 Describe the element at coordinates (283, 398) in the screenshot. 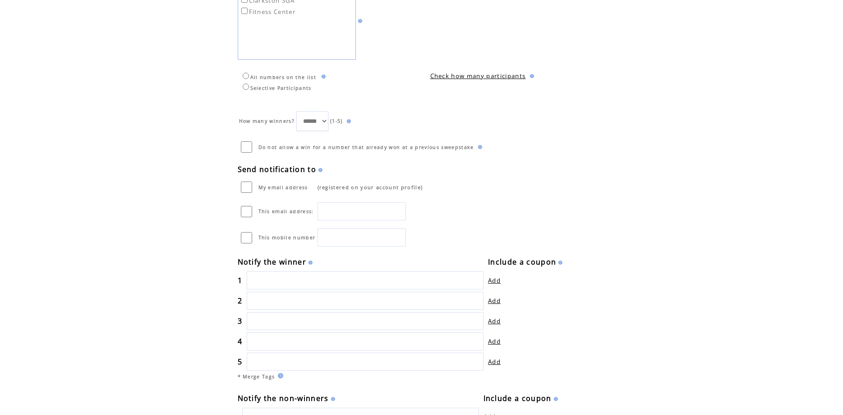

I see `span: Notify the non-winners` at that location.